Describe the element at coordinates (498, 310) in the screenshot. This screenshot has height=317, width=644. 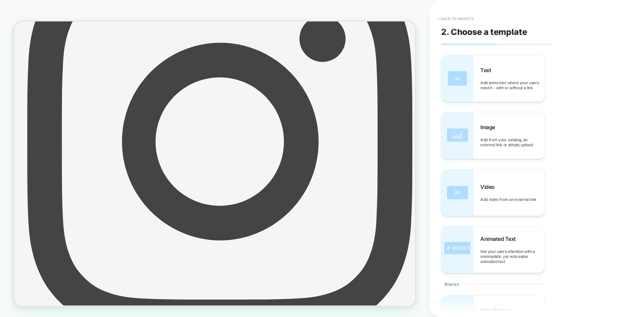
I see `span: Hero Banners` at that location.